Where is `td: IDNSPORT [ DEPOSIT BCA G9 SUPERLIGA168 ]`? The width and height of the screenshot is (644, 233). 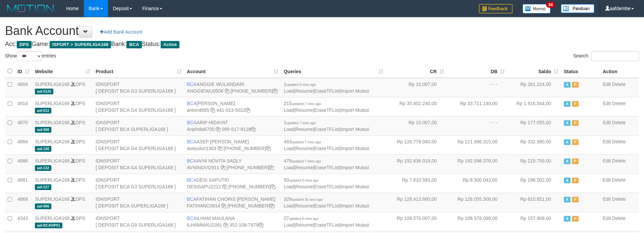
td: IDNSPORT [ DEPOSIT BCA G9 SUPERLIGA168 ] is located at coordinates (138, 221).